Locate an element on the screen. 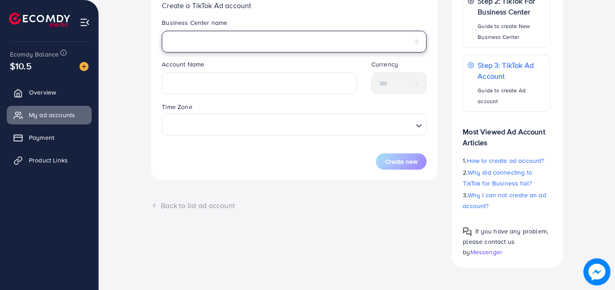  legend: Currency is located at coordinates (399, 66).